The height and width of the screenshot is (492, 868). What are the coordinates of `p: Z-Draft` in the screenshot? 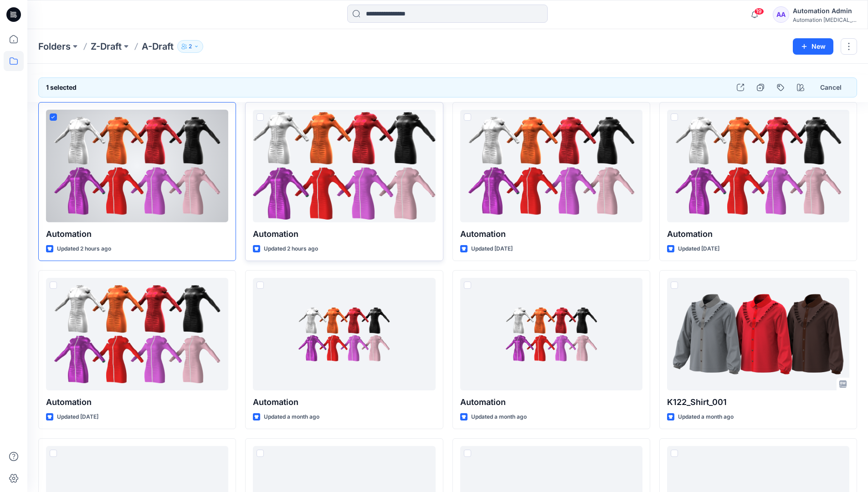 It's located at (106, 47).